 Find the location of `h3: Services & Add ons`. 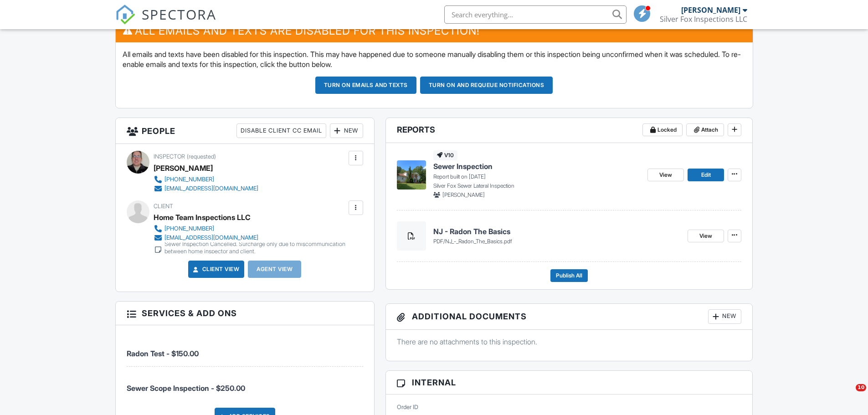

h3: Services & Add ons is located at coordinates (245, 314).